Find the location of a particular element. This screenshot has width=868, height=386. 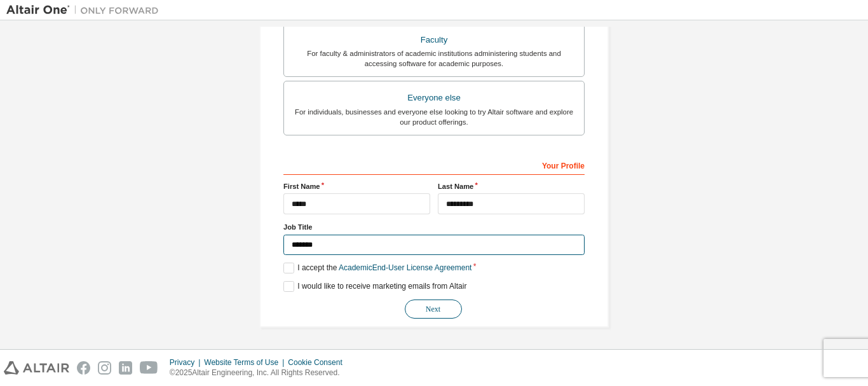

img: facebook.svg is located at coordinates (83, 367).